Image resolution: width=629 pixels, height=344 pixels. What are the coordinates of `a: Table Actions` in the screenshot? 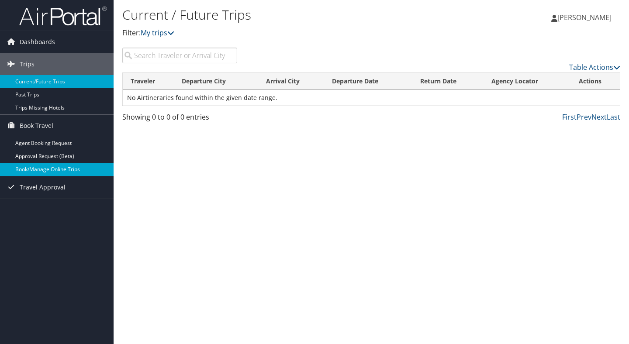 It's located at (594, 67).